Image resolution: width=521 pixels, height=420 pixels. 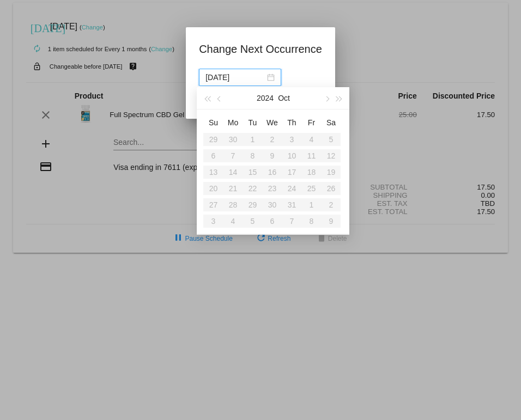 I want to click on input: Select date, so click(x=235, y=77).